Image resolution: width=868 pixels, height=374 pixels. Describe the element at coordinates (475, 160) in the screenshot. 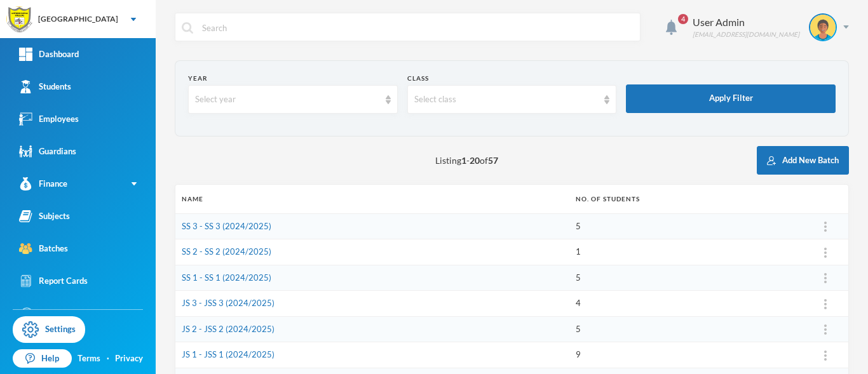

I see `b: 20` at that location.